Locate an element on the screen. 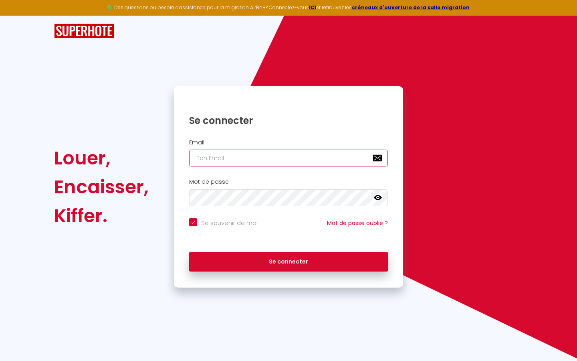 The width and height of the screenshot is (577, 361). button: Se connecter is located at coordinates (289, 262).